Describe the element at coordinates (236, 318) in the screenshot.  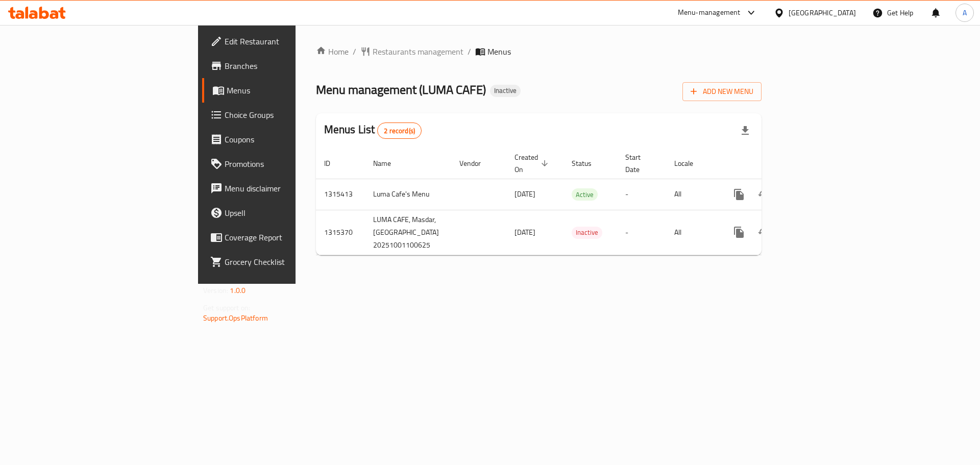
I see `a: Support.OpsPlatform` at that location.